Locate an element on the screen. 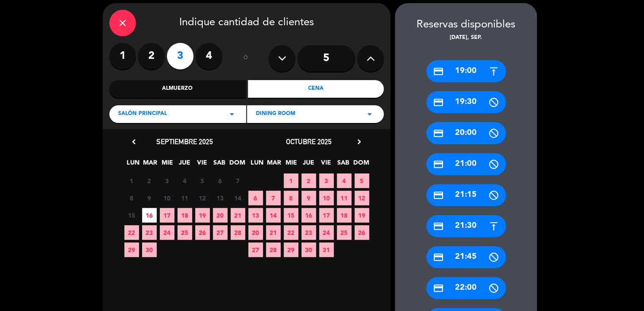  span: 12 is located at coordinates (202, 198).